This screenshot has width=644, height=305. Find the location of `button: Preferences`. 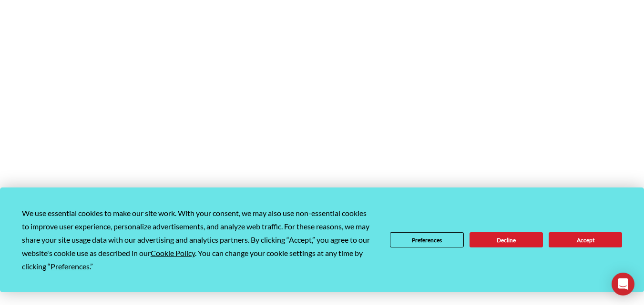

button: Preferences is located at coordinates (427, 240).